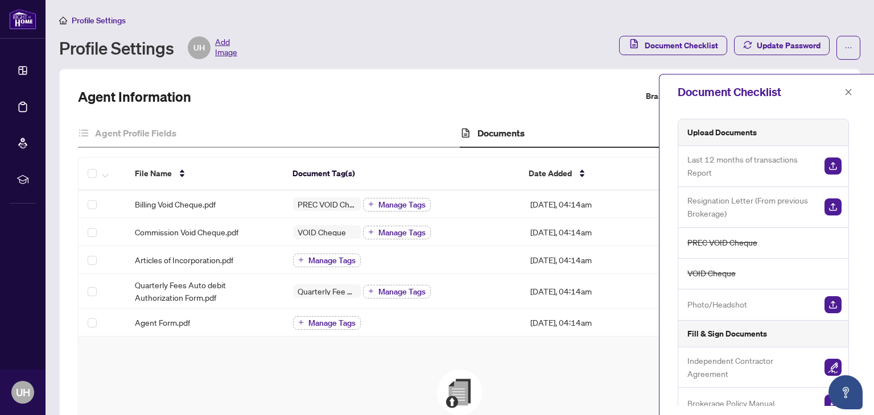  I want to click on span: Add Image, so click(226, 48).